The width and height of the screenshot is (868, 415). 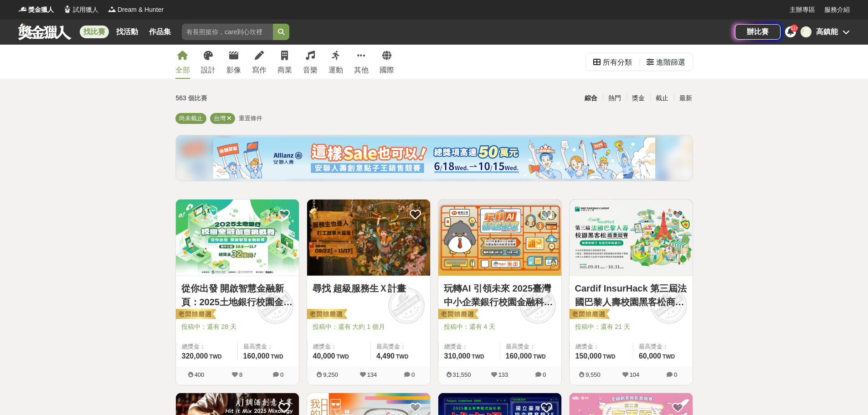 I want to click on span: 133, so click(x=504, y=375).